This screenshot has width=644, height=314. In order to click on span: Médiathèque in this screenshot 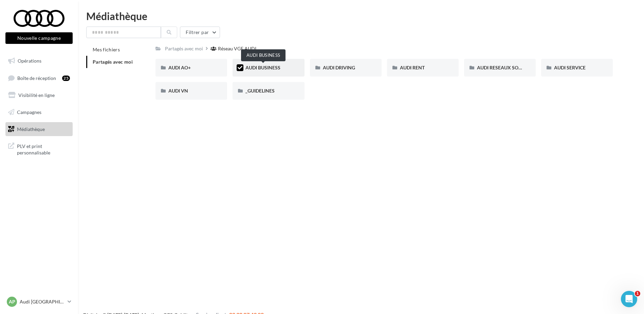, I will do `click(31, 129)`.